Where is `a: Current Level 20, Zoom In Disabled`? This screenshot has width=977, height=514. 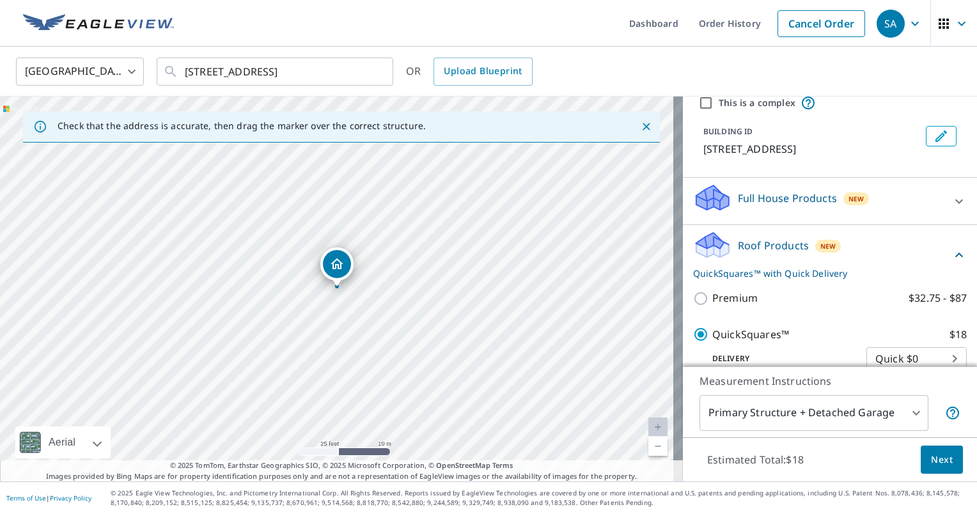
a: Current Level 20, Zoom In Disabled is located at coordinates (658, 427).